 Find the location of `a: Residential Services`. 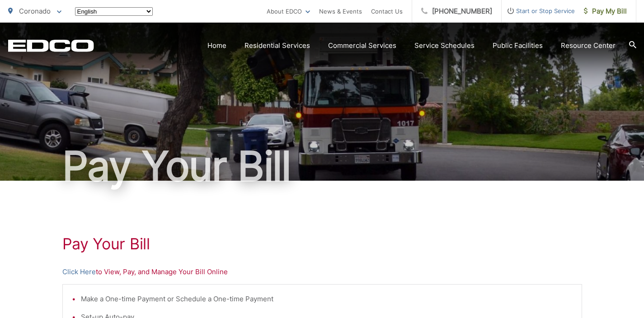

a: Residential Services is located at coordinates (277, 46).